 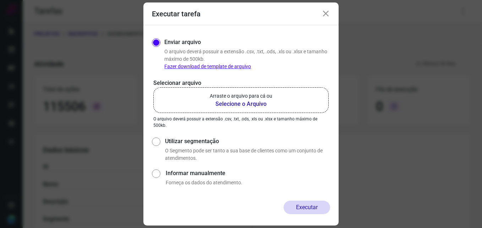 What do you see at coordinates (241, 83) in the screenshot?
I see `p: Selecionar arquivo` at bounding box center [241, 83].